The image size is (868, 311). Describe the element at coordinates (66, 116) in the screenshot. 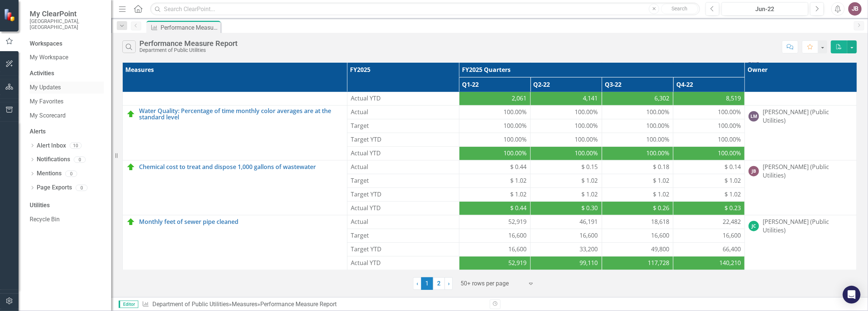

I see `a: My Scorecard` at that location.